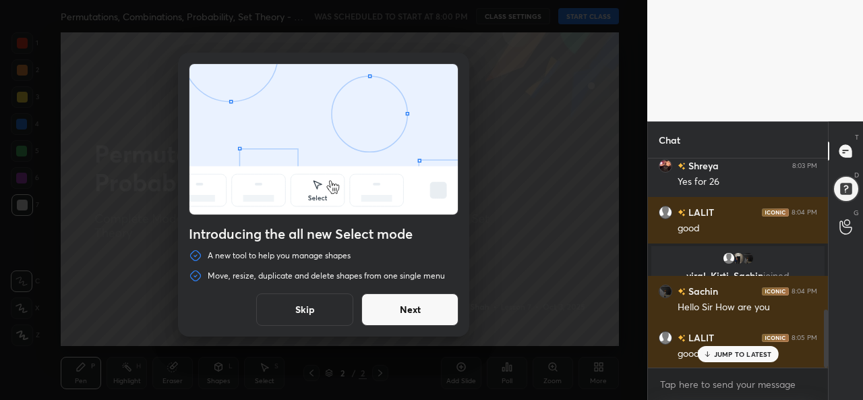 Image resolution: width=863 pixels, height=400 pixels. Describe the element at coordinates (739, 258) in the screenshot. I see `img: 4eb48077ff244221888655613b8da21a.jpg` at that location.